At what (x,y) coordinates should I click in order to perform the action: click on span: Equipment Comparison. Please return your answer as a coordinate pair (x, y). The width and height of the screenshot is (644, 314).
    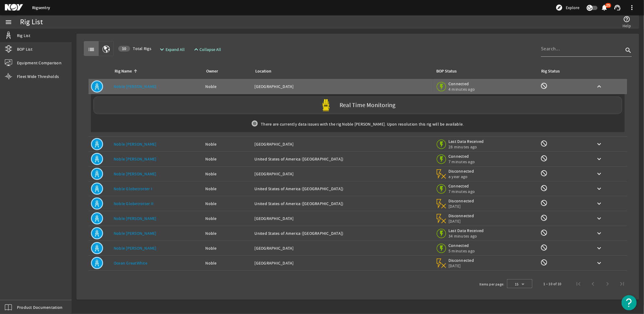
    Looking at the image, I should click on (39, 63).